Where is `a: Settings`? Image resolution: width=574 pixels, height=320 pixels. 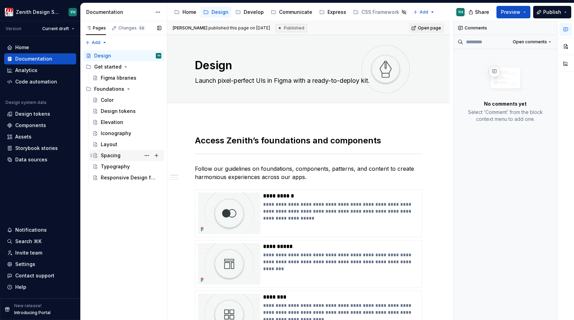
a: Settings is located at coordinates (40, 264).